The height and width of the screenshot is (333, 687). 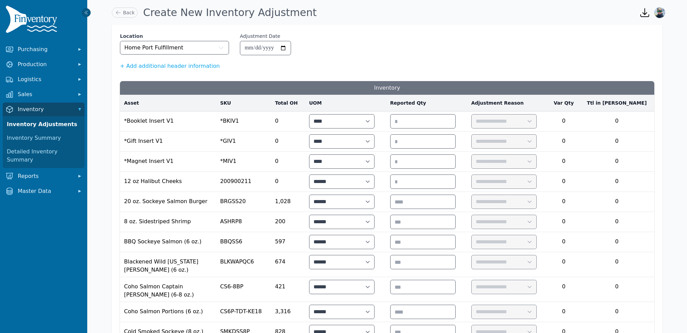 I want to click on a: Back, so click(x=125, y=13).